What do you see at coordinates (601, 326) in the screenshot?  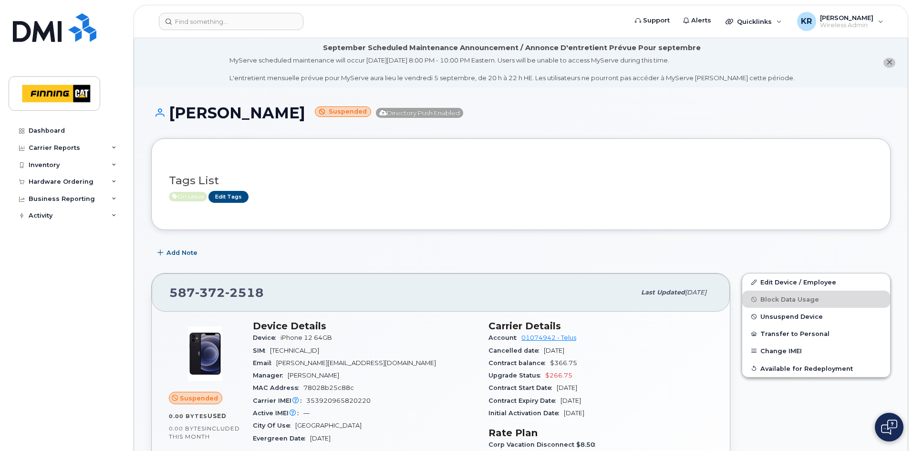 I see `h3: Carrier Details` at bounding box center [601, 326].